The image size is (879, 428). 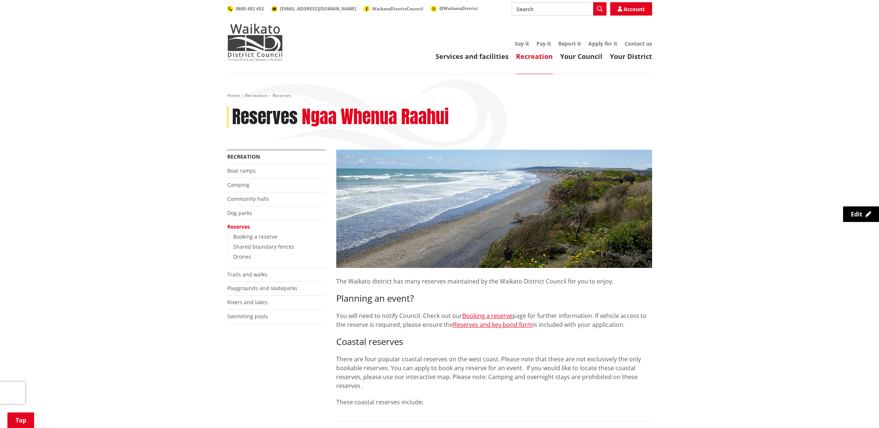 What do you see at coordinates (247, 274) in the screenshot?
I see `a: Trails and walks` at bounding box center [247, 274].